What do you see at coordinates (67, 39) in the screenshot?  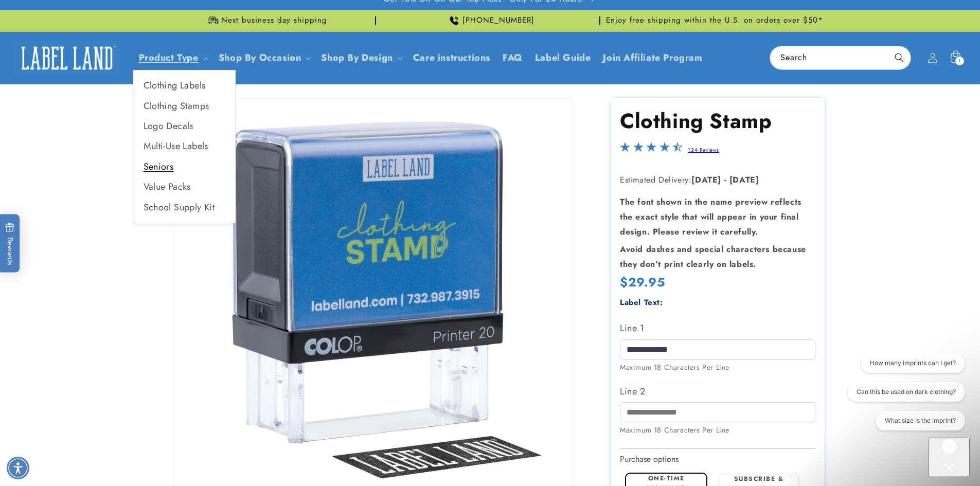 I see `button: Can this be used on dark clothing?` at bounding box center [67, 39].